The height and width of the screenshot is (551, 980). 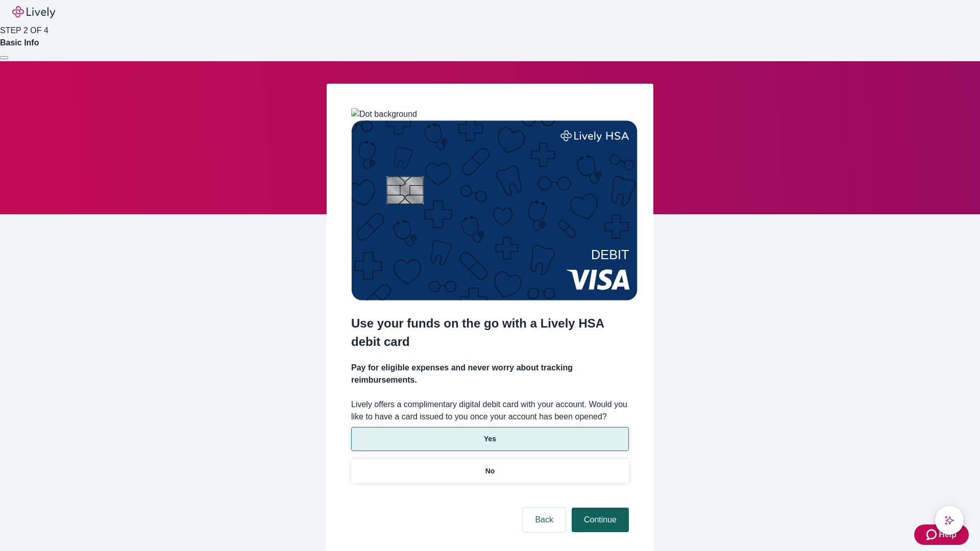 What do you see at coordinates (490, 332) in the screenshot?
I see `h2: Use your funds on the go with a Lively HSA debit card` at bounding box center [490, 332].